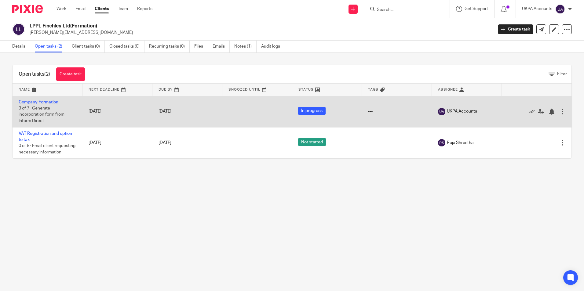  I want to click on img: Pixie, so click(27, 9).